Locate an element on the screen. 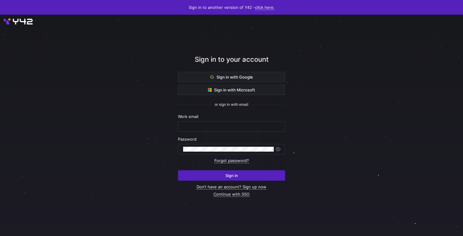  span: or sign in with email is located at coordinates (231, 105).